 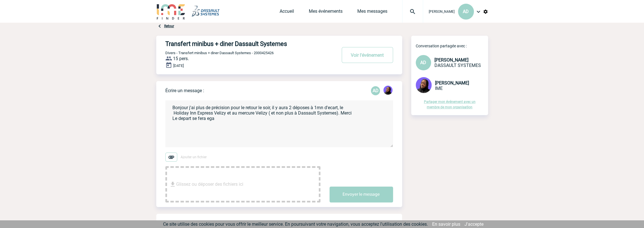 I want to click on p: AD, so click(x=375, y=91).